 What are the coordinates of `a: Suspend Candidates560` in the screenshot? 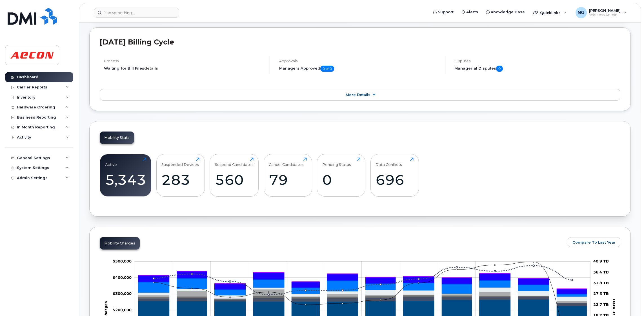 It's located at (234, 176).